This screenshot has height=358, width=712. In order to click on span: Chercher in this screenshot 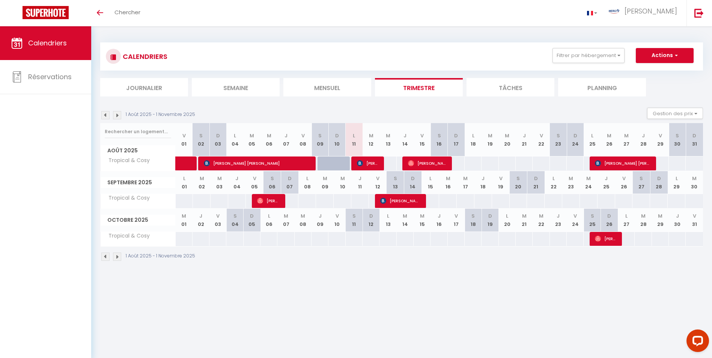, I will do `click(127, 12)`.